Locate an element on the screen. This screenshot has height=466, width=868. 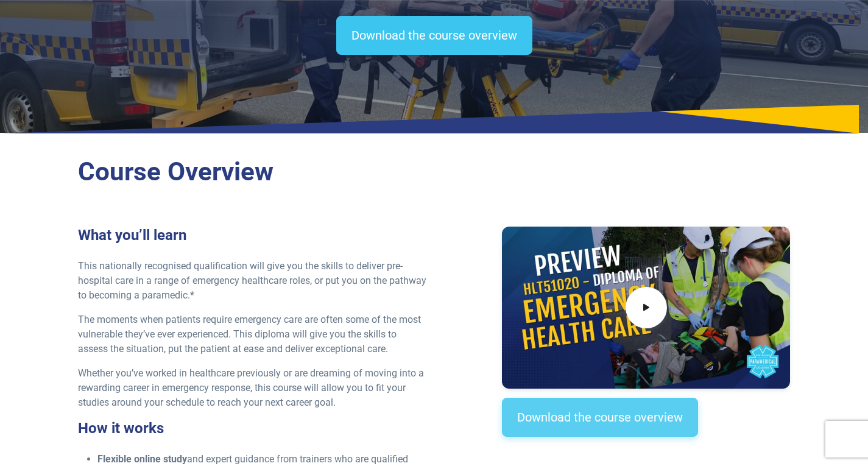
p: The moments when patients require emergency care are often some of the most vulnerable they’ve ev... is located at coordinates (252, 334).